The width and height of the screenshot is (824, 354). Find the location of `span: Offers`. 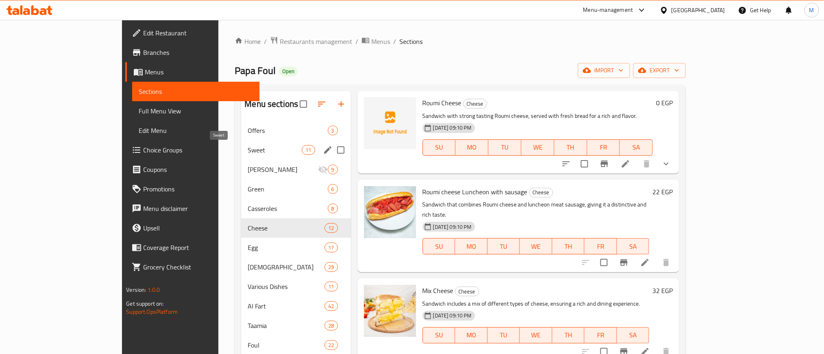

span: Offers is located at coordinates (288, 131).